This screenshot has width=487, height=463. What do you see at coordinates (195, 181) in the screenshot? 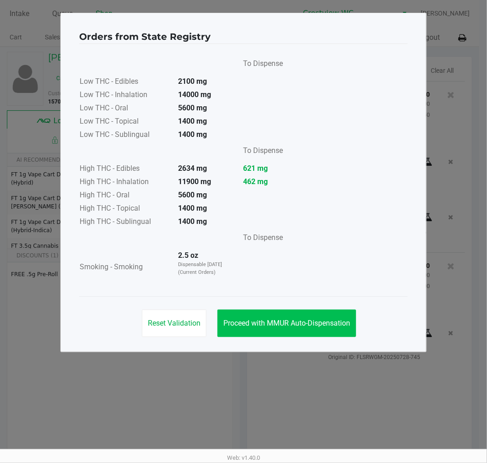
I see `strong: 11900 mg` at bounding box center [195, 181].